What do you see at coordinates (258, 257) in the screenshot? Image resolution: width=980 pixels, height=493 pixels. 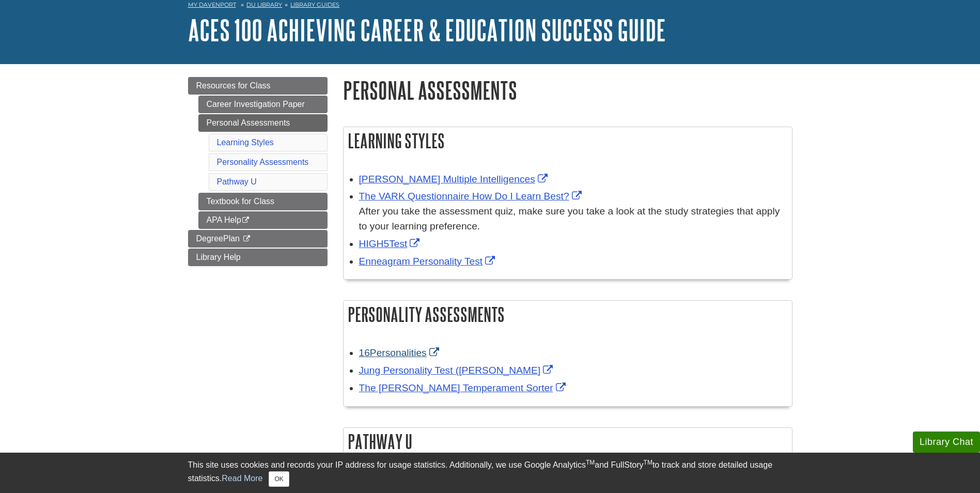 I see `a: Library Help` at bounding box center [258, 257].